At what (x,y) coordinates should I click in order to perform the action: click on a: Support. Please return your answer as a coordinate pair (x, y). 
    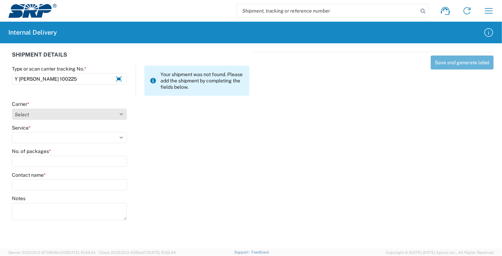
    Looking at the image, I should click on (243, 252).